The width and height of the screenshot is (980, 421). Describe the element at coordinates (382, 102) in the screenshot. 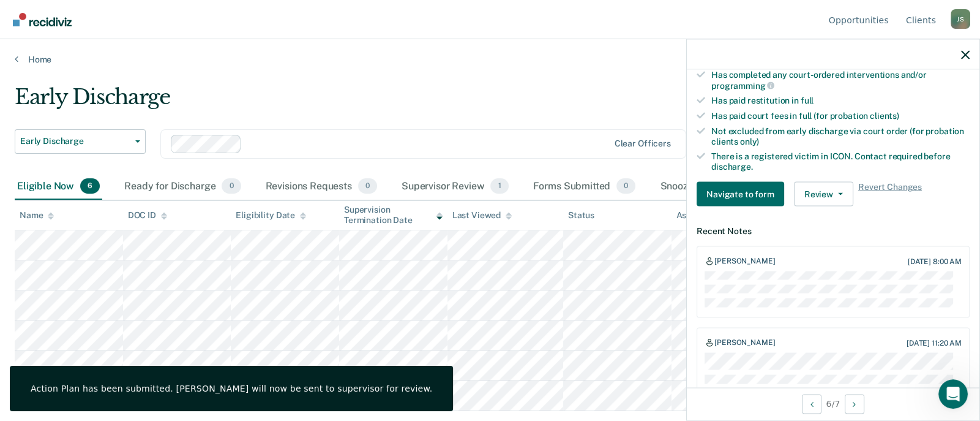

I see `div: Early Discharge` at that location.